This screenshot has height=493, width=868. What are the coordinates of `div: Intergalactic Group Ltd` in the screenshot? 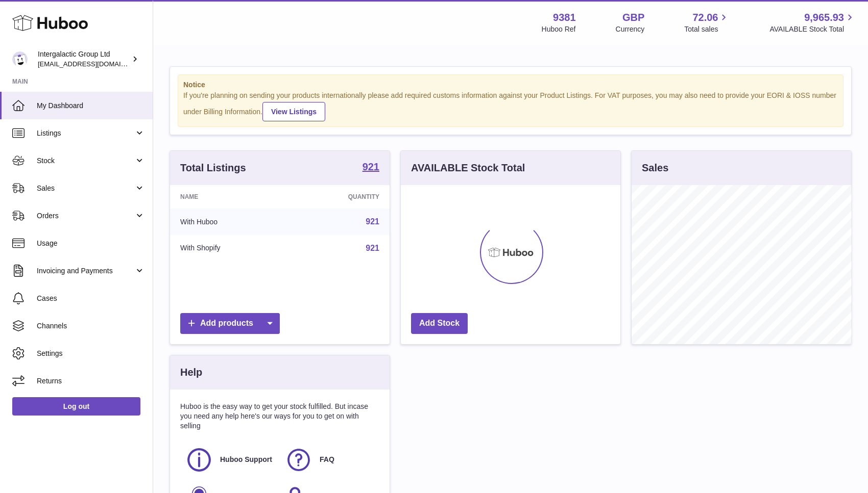 It's located at (84, 59).